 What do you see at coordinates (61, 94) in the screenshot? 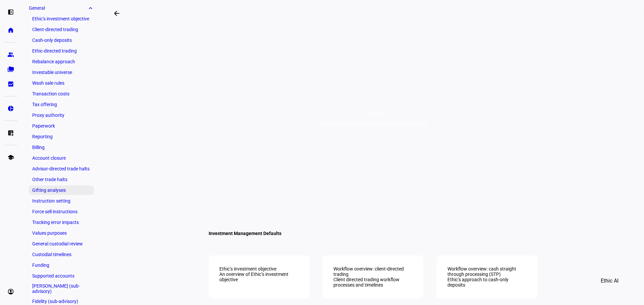
I see `a: Transaction costs` at bounding box center [61, 94].